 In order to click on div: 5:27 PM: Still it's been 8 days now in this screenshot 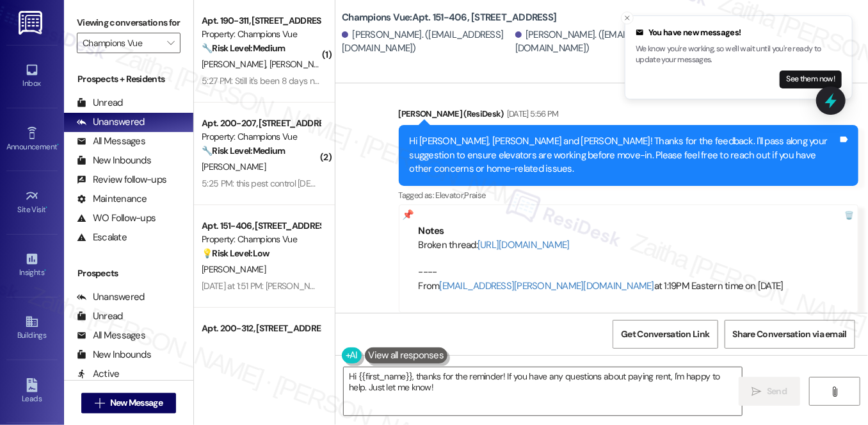, I will do `click(263, 81)`.